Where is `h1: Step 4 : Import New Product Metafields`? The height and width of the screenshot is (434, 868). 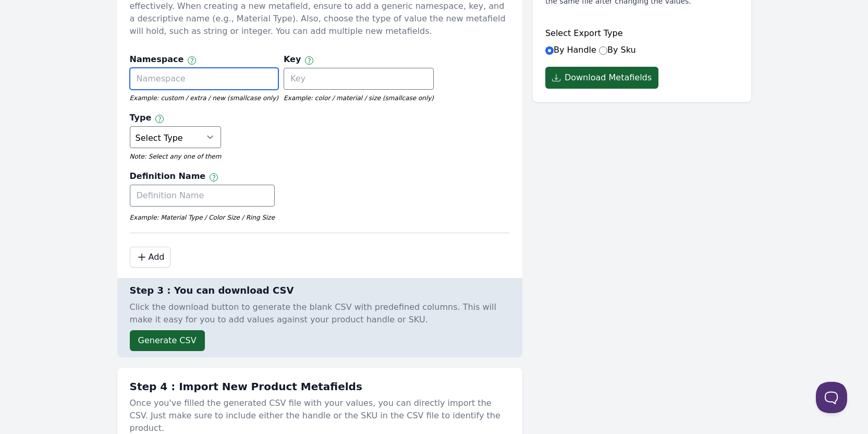 h1: Step 4 : Import New Product Metafields is located at coordinates (320, 386).